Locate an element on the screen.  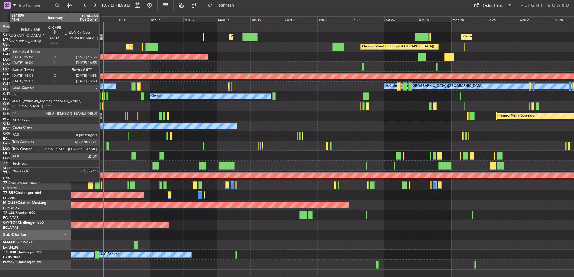
div: Mon 25 is located at coordinates (468, 19).